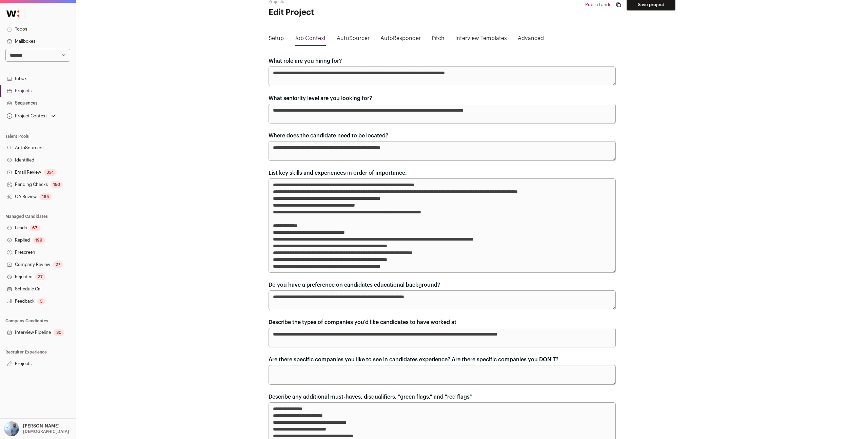 The image size is (868, 439). What do you see at coordinates (26, 116) in the screenshot?
I see `div: Project Context` at bounding box center [26, 116].